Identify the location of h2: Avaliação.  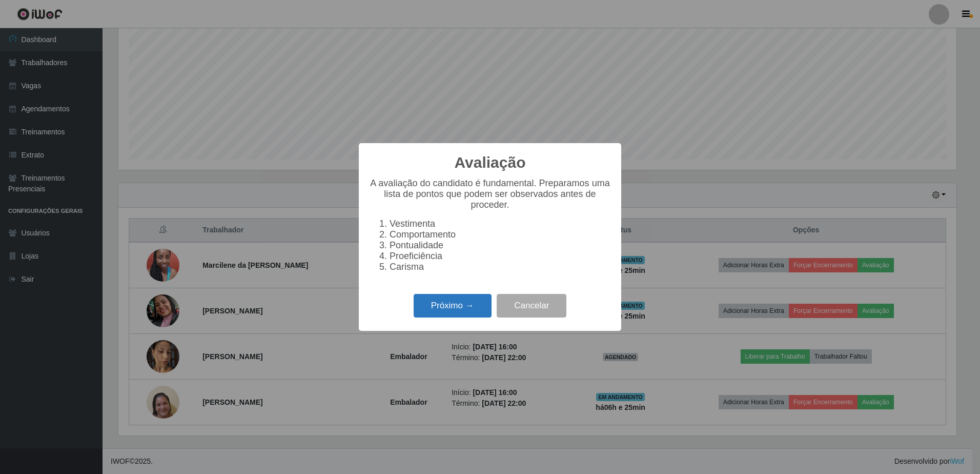
(490, 163).